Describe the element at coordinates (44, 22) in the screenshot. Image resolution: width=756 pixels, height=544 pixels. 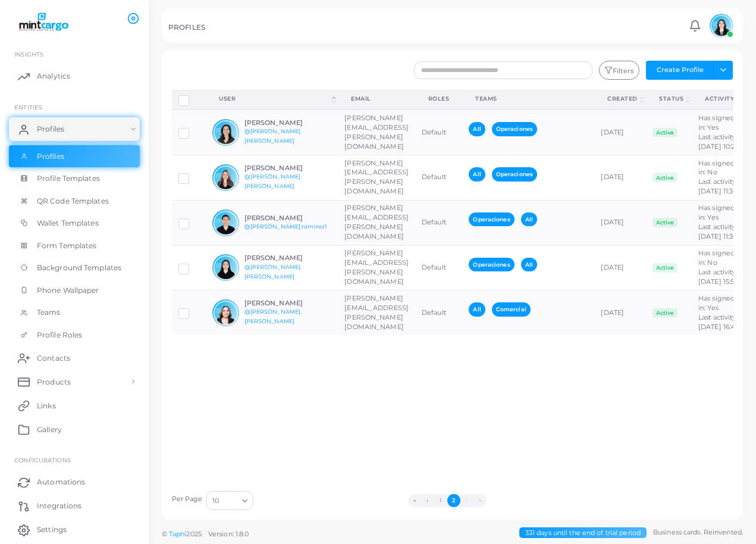
I see `img: logo` at that location.